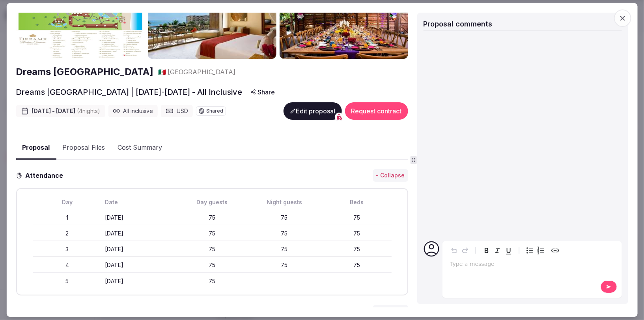  I want to click on span: Shared, so click(214, 111).